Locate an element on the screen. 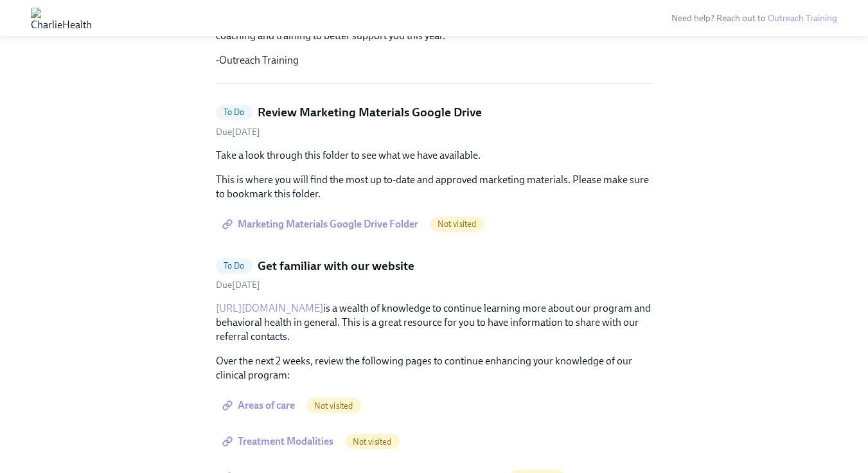 The image size is (868, 473). h5: Review Marketing Materials Google Drive is located at coordinates (370, 112).